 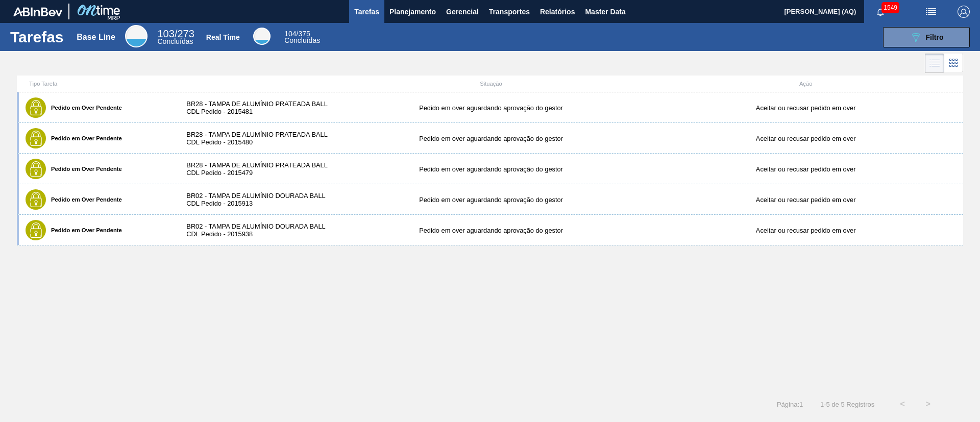 What do you see at coordinates (176, 33) in the screenshot?
I see `span: / 273` at bounding box center [176, 33].